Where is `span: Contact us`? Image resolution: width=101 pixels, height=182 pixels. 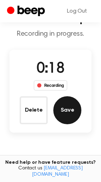 span: Contact us is located at coordinates (51, 172).